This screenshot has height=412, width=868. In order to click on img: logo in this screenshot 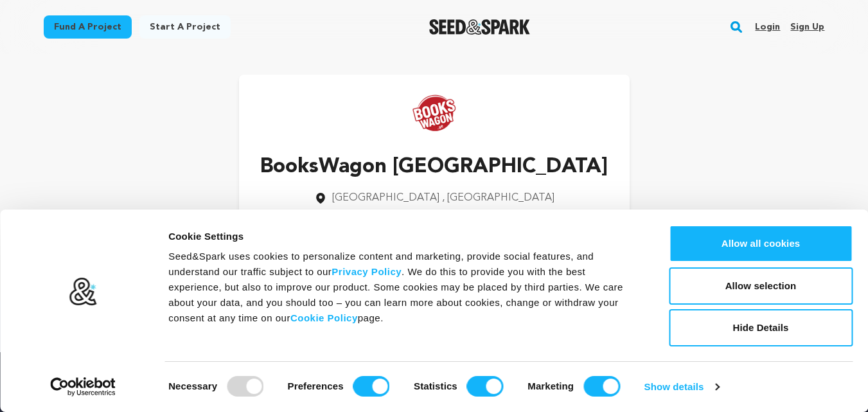, I will do `click(83, 292)`.